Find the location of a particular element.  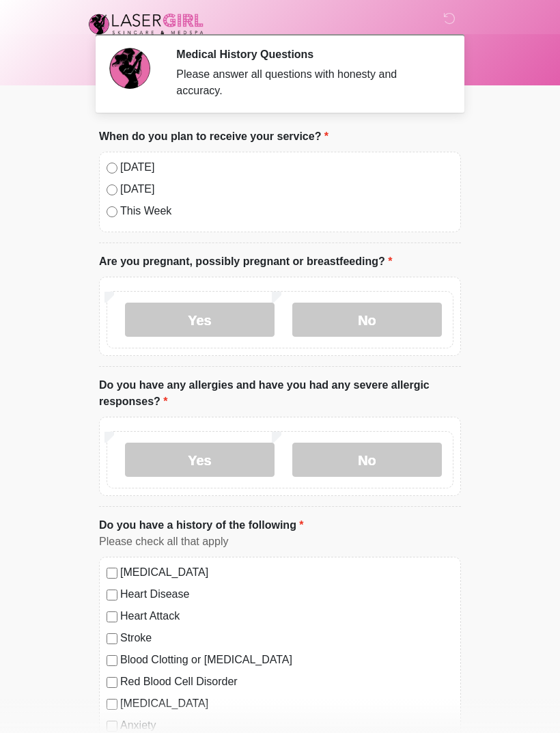

input: Anxiety is located at coordinates (112, 726).